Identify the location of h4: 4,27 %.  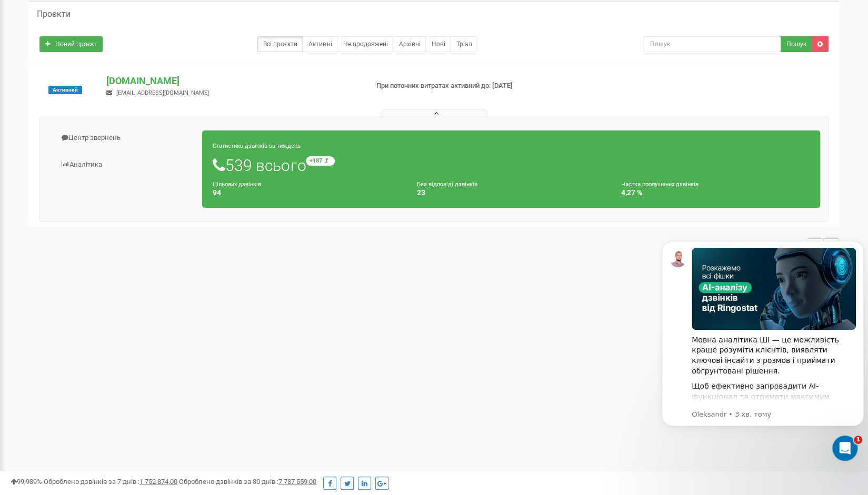
(715, 193).